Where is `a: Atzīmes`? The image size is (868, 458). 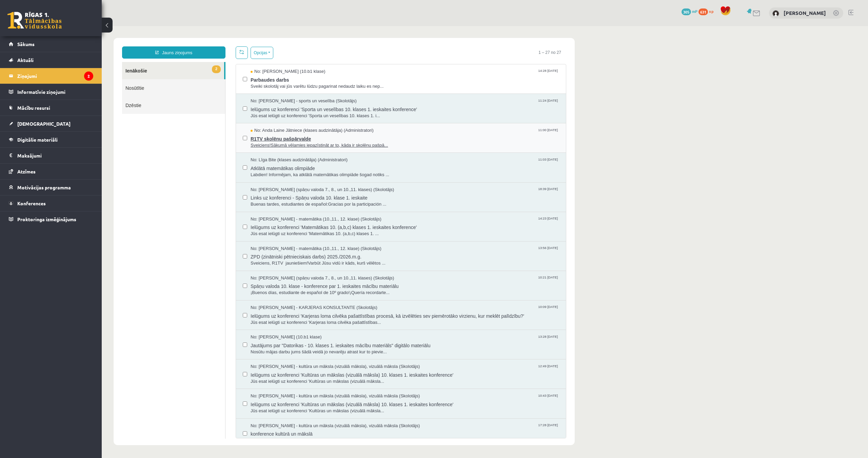
a: Atzīmes is located at coordinates (50, 171).